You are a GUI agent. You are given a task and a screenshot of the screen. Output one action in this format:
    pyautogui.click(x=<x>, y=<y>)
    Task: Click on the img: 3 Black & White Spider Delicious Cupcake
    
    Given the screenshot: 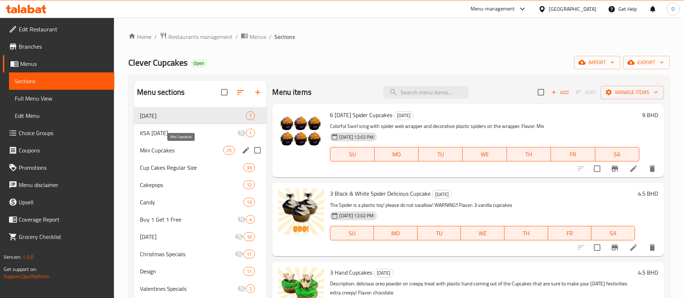 What is the action you would take?
    pyautogui.click(x=301, y=212)
    